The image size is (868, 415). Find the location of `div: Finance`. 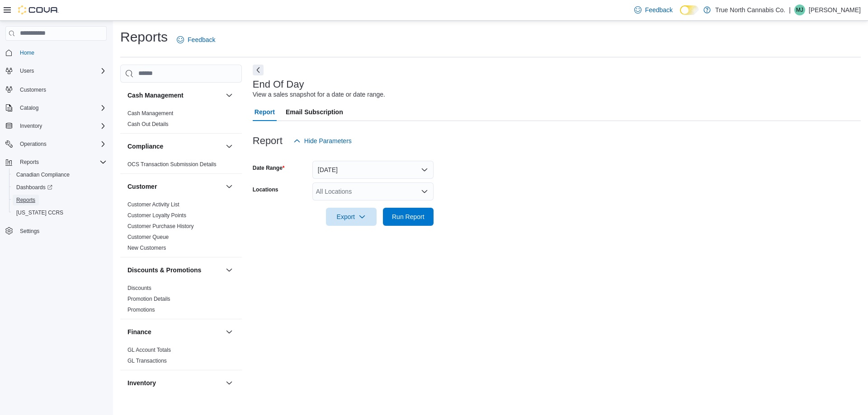

div: Finance is located at coordinates (181, 357).